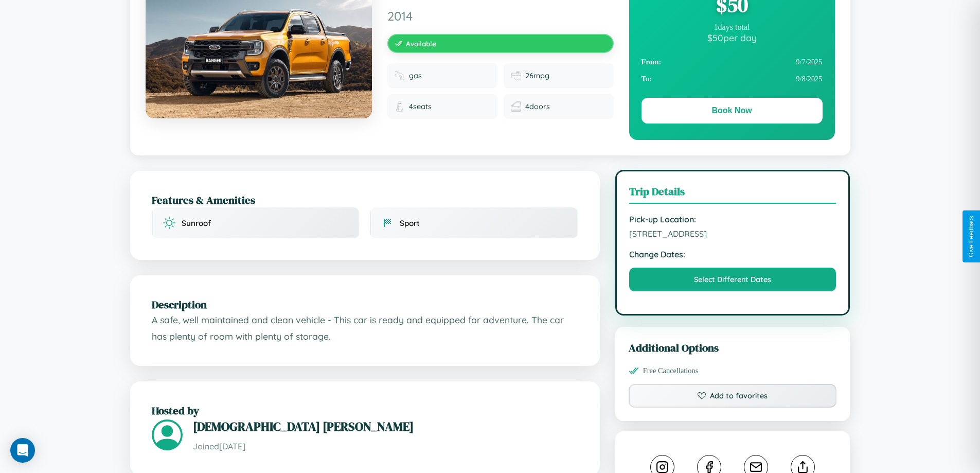 Image resolution: width=980 pixels, height=473 pixels. What do you see at coordinates (365, 199) in the screenshot?
I see `h2: Features & Amenities` at bounding box center [365, 199].